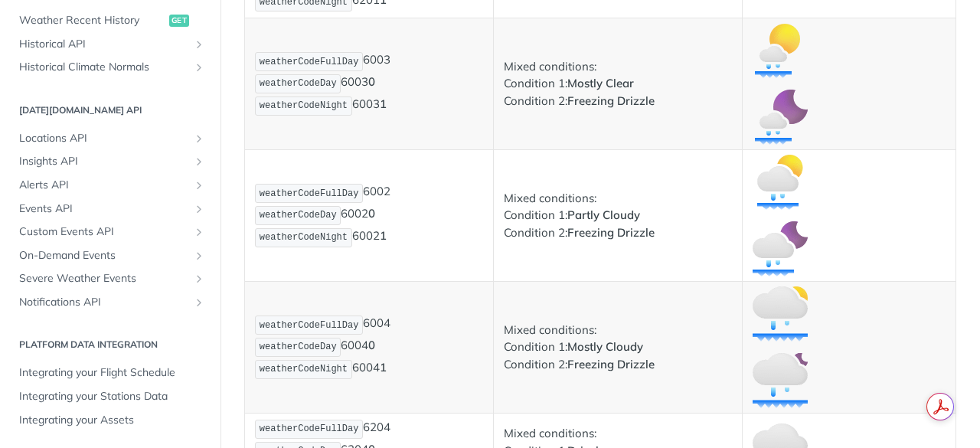 The width and height of the screenshot is (980, 448). I want to click on img: mostly_clear_freezing_drizzle_night, so click(780, 117).